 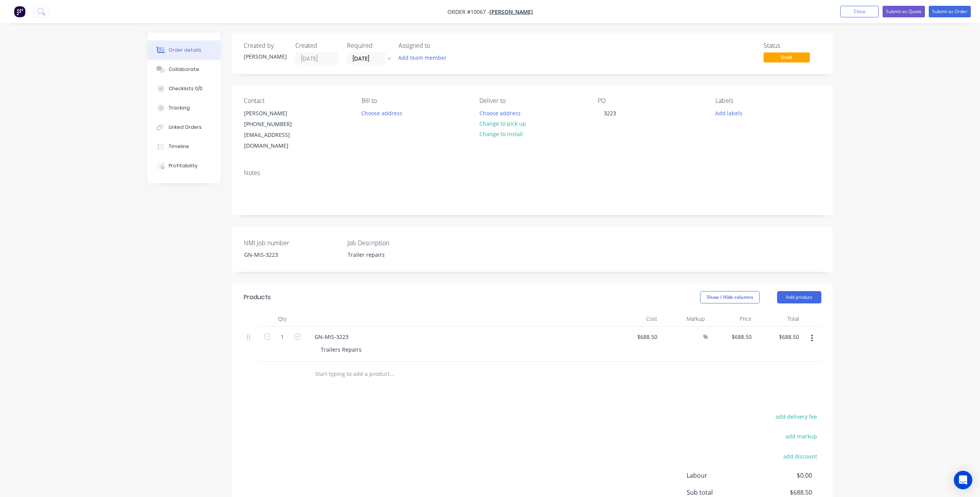 I want to click on div: Bill to, so click(x=414, y=100).